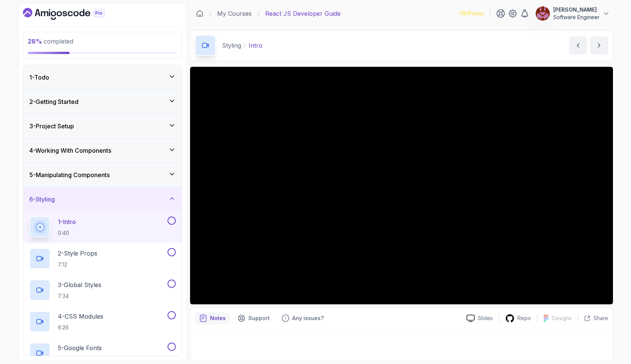  What do you see at coordinates (77, 253) in the screenshot?
I see `p: 2 - Style Props` at bounding box center [77, 253].